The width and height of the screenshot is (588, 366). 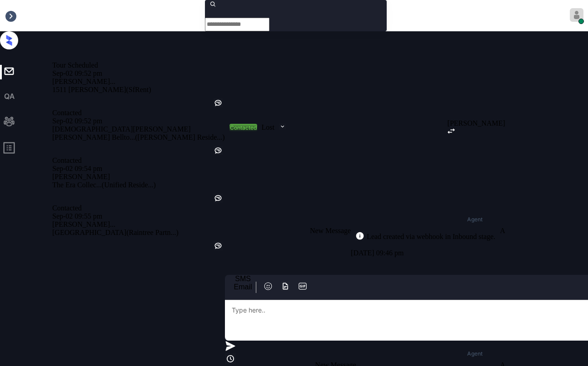 I want to click on div: The Era Collec... (Unified Reside...), so click(x=138, y=185).